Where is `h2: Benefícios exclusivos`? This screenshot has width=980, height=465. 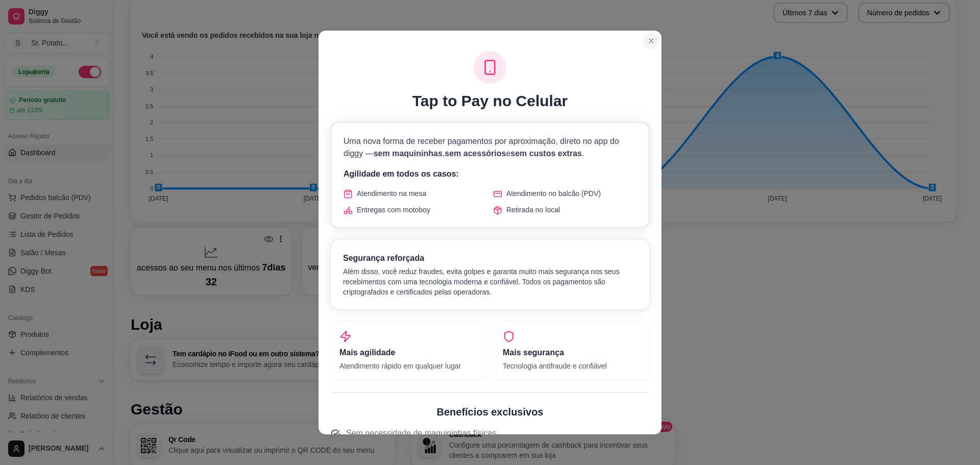
h2: Benefícios exclusivos is located at coordinates (490, 412).